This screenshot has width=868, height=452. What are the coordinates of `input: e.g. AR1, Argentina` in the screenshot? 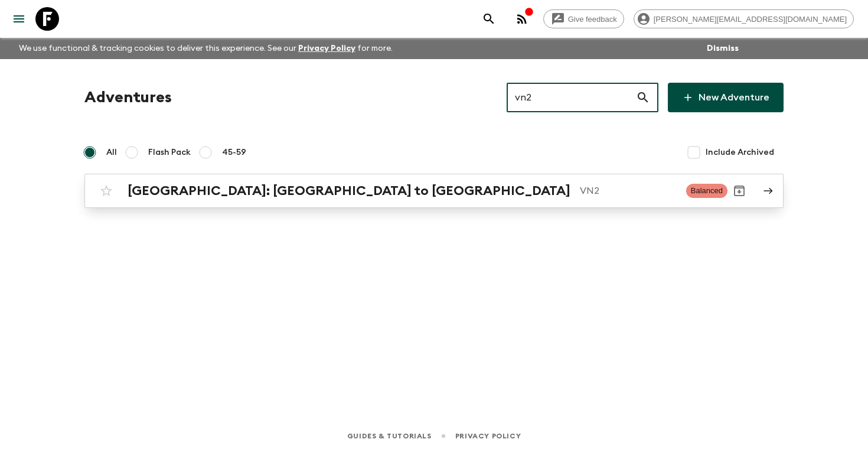 It's located at (571, 97).